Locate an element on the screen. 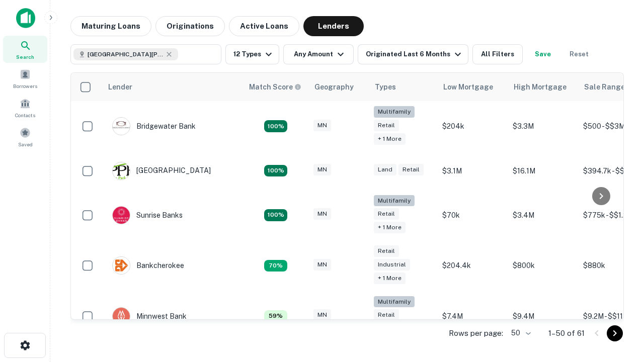 This screenshot has height=362, width=644. div: Capitalize uses an advanced AI algorithm to match your search with the best lender. The match sco... is located at coordinates (275, 87).